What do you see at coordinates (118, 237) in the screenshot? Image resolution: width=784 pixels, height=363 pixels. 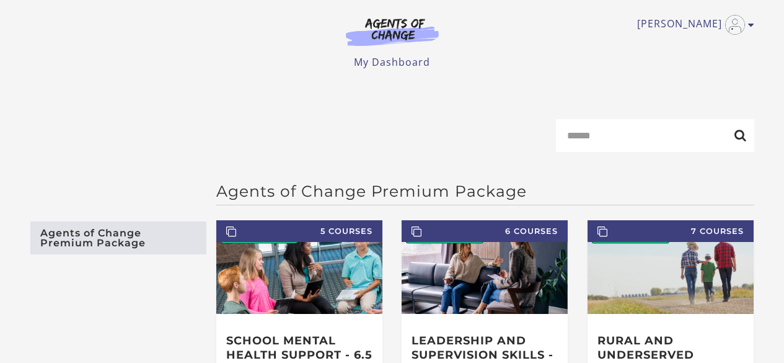 I see `a: Agents of Change Premium Package` at bounding box center [118, 237].